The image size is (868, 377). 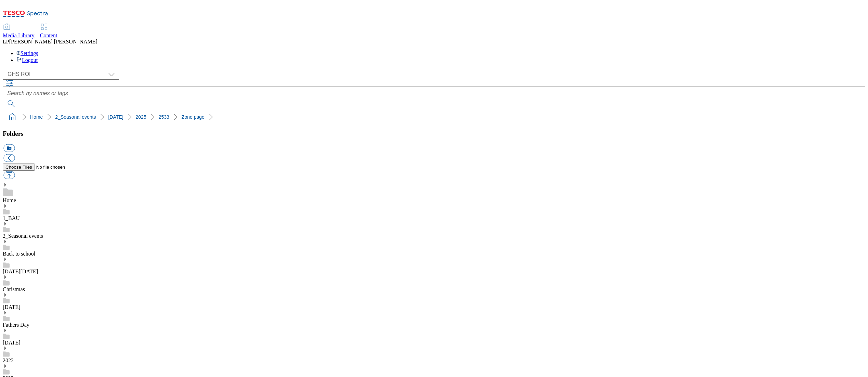 What do you see at coordinates (434, 94) in the screenshot?
I see `input: Search by names or tags` at bounding box center [434, 94].